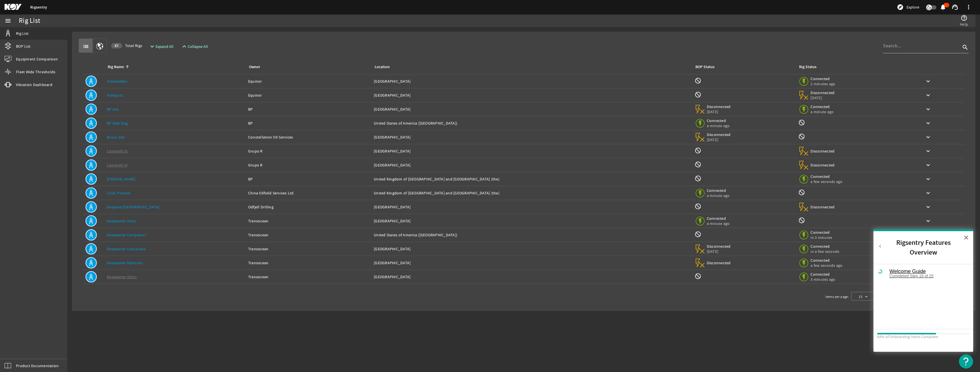 The image size is (980, 372). Describe the element at coordinates (127, 249) in the screenshot. I see `a: Deepwater Corcovado` at that location.